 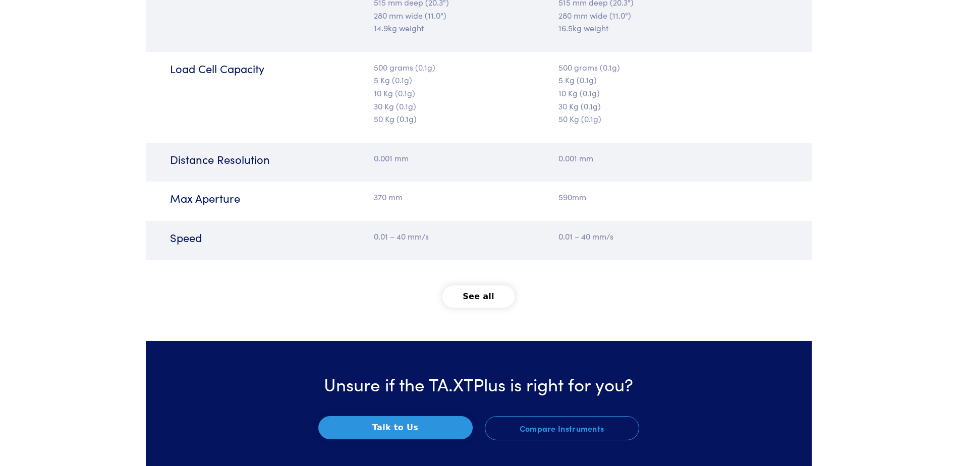 I want to click on button: See all, so click(x=478, y=297).